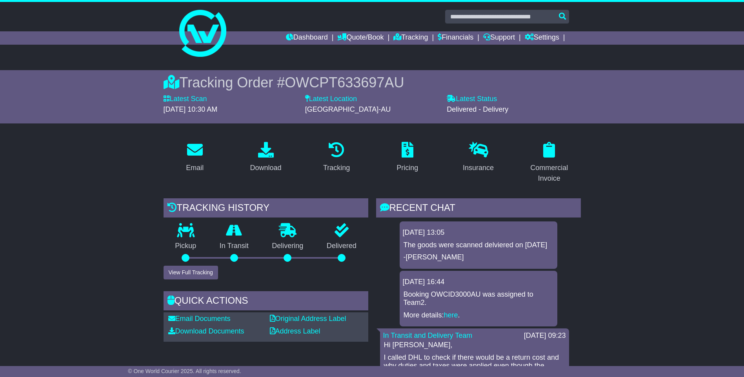 The image size is (744, 377). Describe the element at coordinates (266, 302) in the screenshot. I see `div: Quick Actions` at that location.